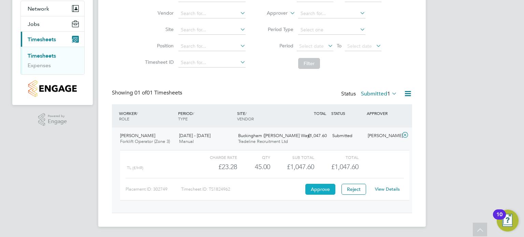 This screenshot has height=237, width=524. Describe the element at coordinates (186, 141) in the screenshot. I see `span: Manual` at that location.